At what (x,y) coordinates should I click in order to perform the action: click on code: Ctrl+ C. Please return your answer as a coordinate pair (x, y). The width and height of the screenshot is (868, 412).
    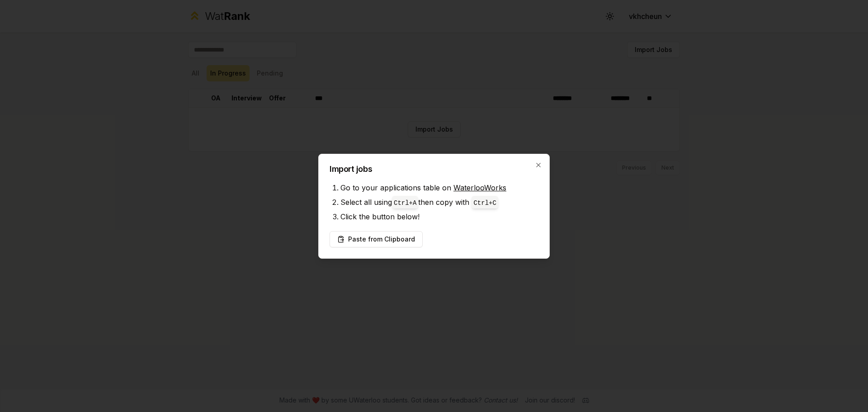
    Looking at the image, I should click on (484, 203).